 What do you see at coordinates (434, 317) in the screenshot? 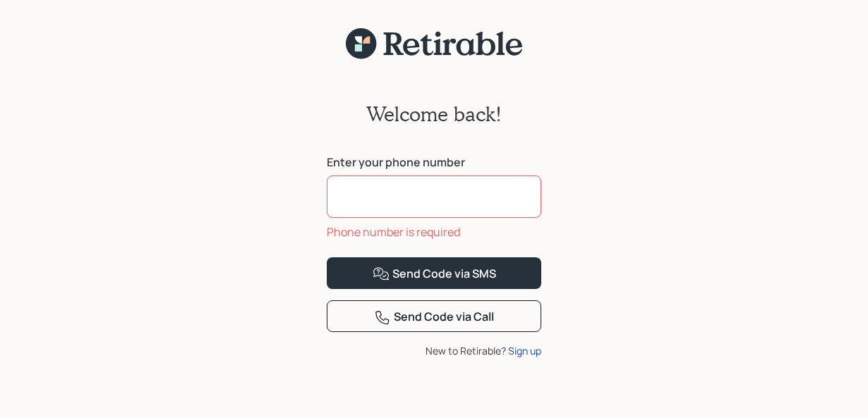
I see `div: Send Code via Call` at bounding box center [434, 317].